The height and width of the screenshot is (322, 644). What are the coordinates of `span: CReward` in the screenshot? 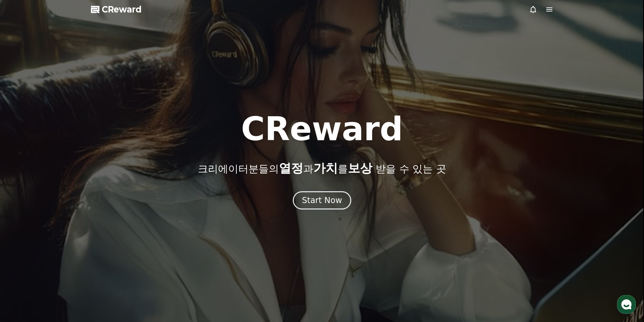 It's located at (122, 10).